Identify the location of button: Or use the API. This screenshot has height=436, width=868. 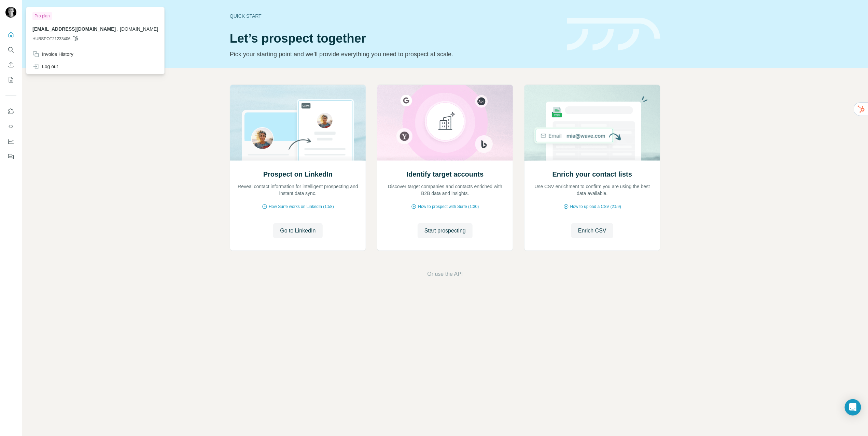
(445, 274).